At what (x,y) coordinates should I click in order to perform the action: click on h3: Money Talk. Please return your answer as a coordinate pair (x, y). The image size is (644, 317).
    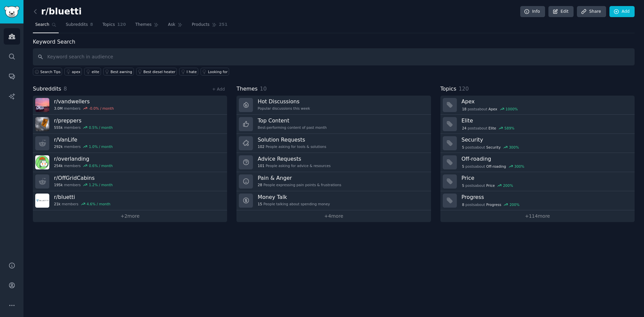
    Looking at the image, I should click on (294, 197).